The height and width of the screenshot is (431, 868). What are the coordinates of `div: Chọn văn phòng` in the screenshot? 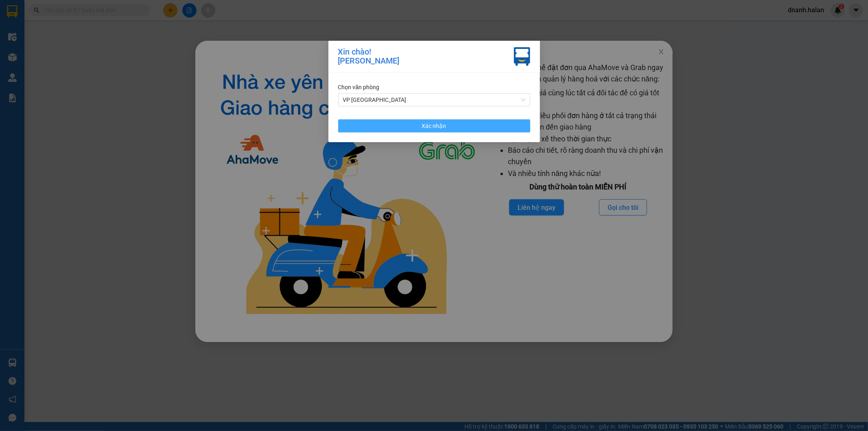 It's located at (434, 87).